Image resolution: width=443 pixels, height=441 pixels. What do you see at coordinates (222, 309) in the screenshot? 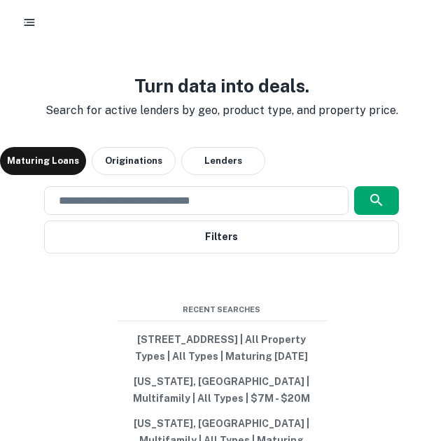
I see `span: Recent Searches` at bounding box center [222, 309].